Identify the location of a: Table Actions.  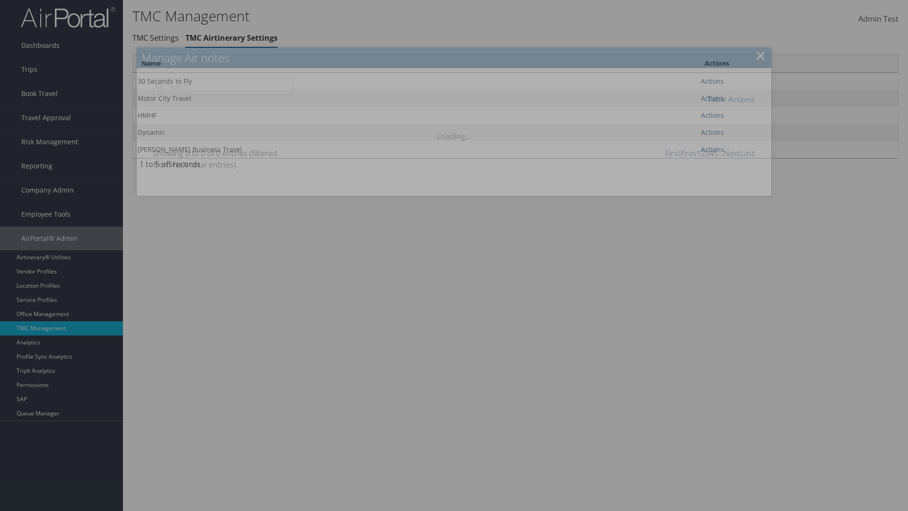
(731, 99).